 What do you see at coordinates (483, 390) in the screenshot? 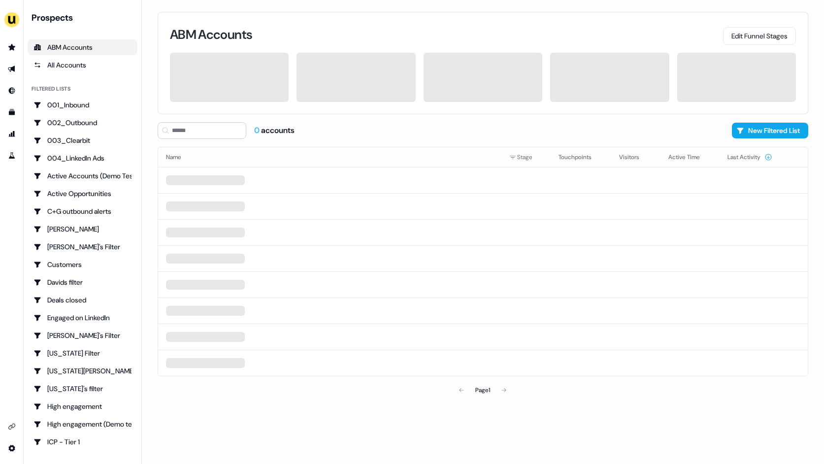
I see `div: Page 1` at bounding box center [483, 390].